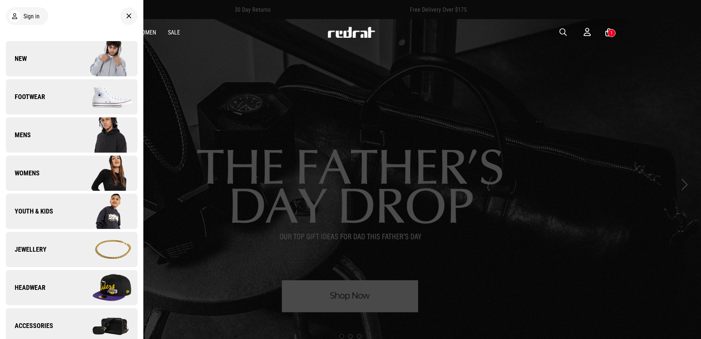 The image size is (701, 339). Describe the element at coordinates (23, 173) in the screenshot. I see `span: Womens` at that location.